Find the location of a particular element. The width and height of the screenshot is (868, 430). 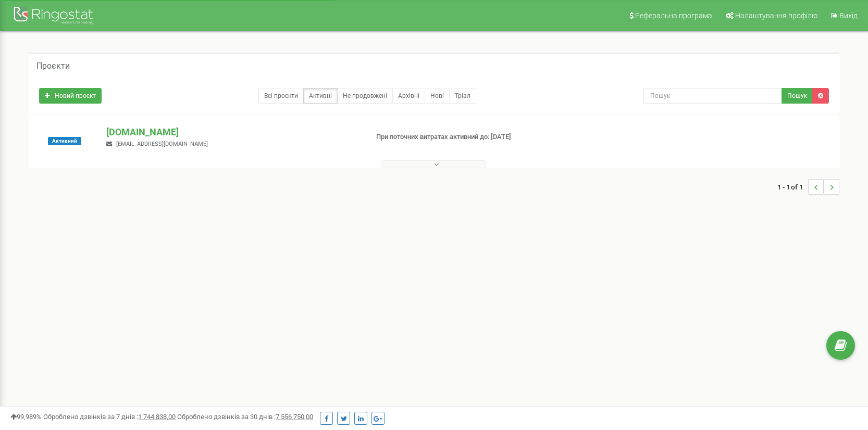

span: Налаштування профілю is located at coordinates (776, 16).